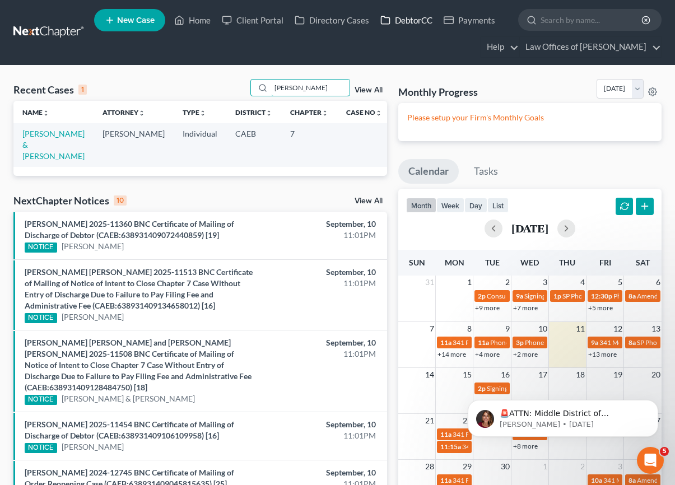  I want to click on span: 2p, so click(482, 296).